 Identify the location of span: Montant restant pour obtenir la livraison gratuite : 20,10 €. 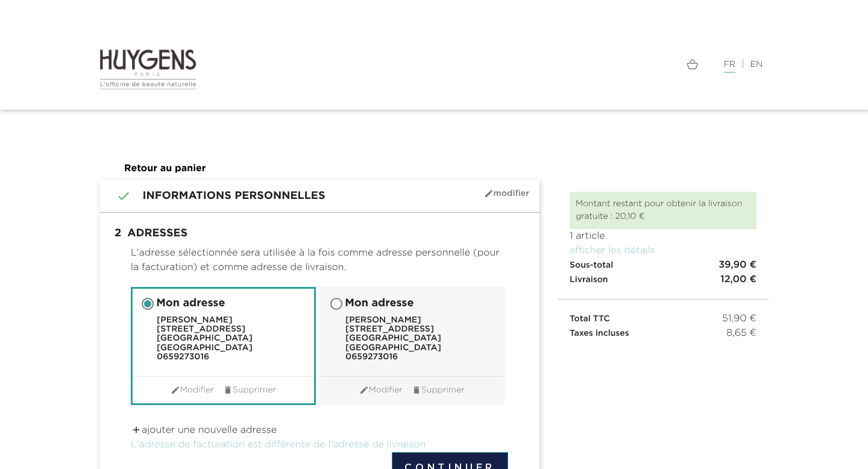
(659, 210).